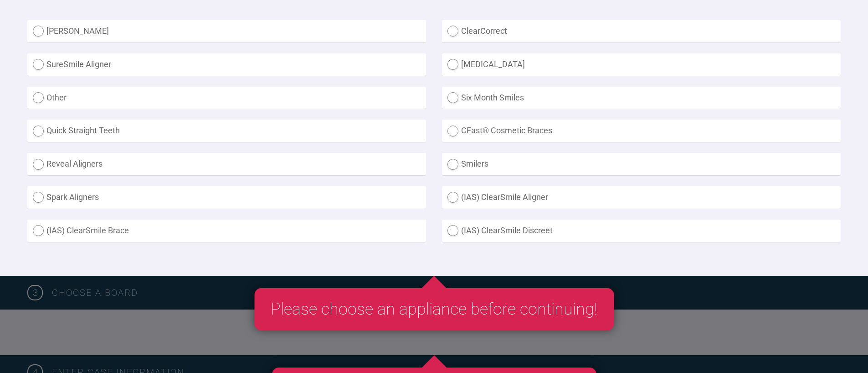 The image size is (868, 373). Describe the element at coordinates (641, 98) in the screenshot. I see `label: Six Month Smiles` at that location.